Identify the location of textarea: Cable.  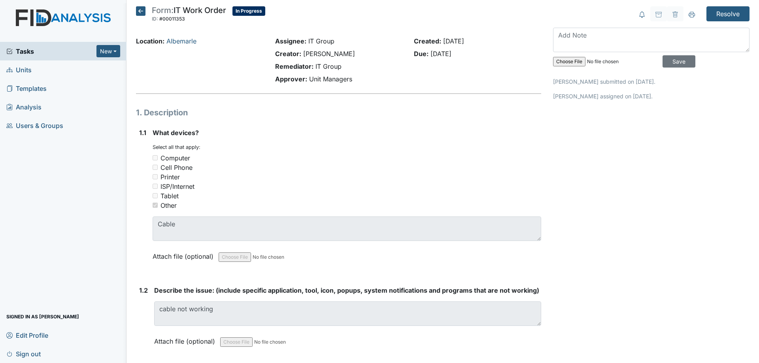
(347, 229).